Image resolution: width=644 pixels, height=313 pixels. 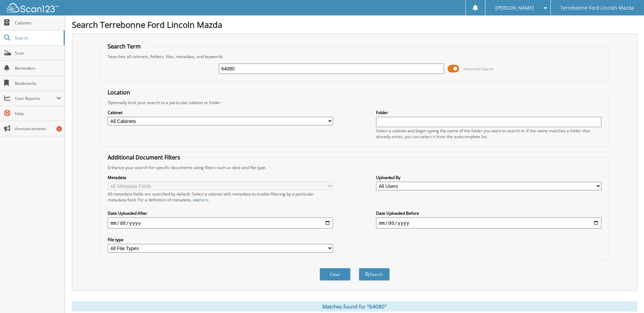 I want to click on a: here, so click(x=204, y=200).